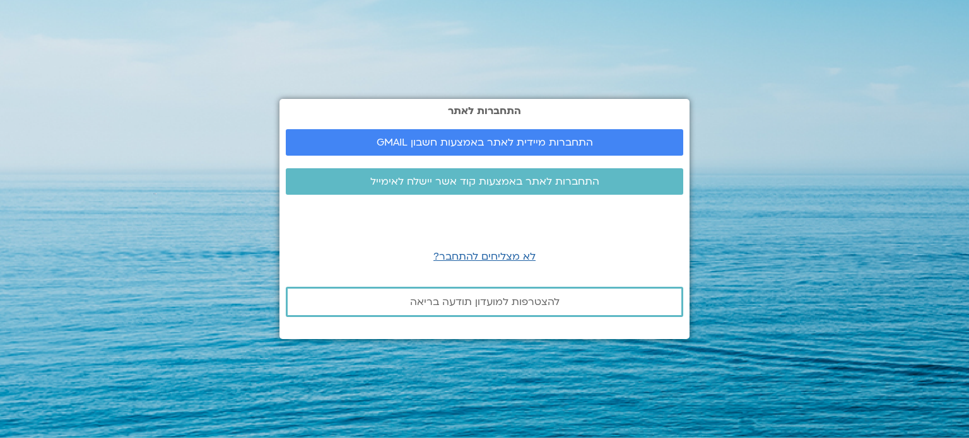 This screenshot has width=969, height=438. I want to click on a: להצטרפות למועדון תודעה בריאה, so click(484, 302).